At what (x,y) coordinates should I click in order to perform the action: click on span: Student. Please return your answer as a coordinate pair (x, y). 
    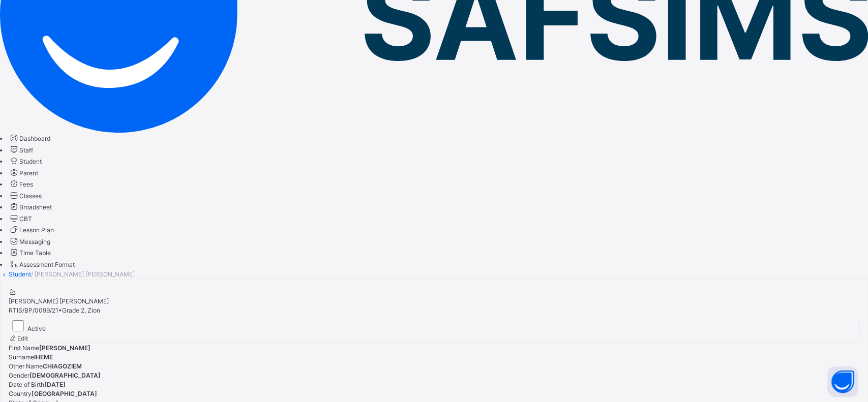
    Looking at the image, I should click on (31, 161).